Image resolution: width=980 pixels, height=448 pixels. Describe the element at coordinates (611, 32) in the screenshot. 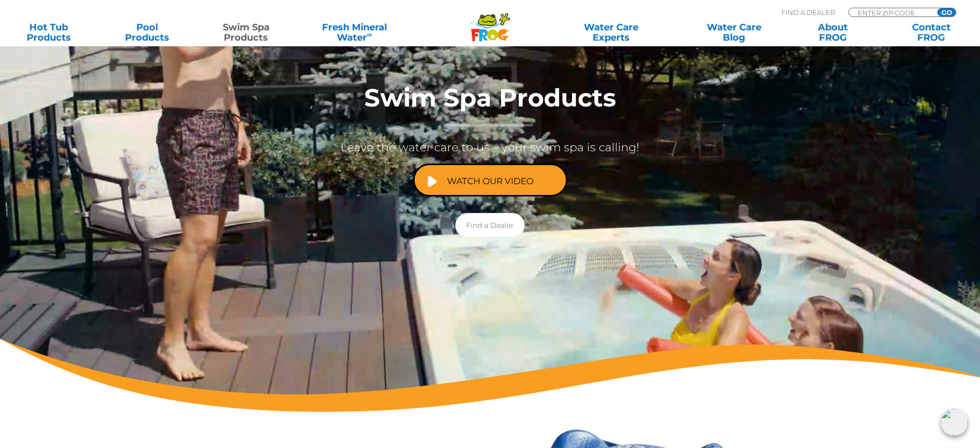

I see `a: Water CareExperts` at that location.